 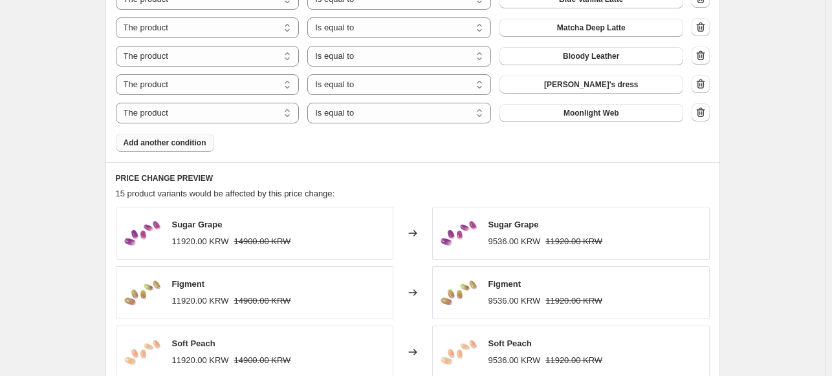 I want to click on button: Moonlight Web, so click(x=591, y=113).